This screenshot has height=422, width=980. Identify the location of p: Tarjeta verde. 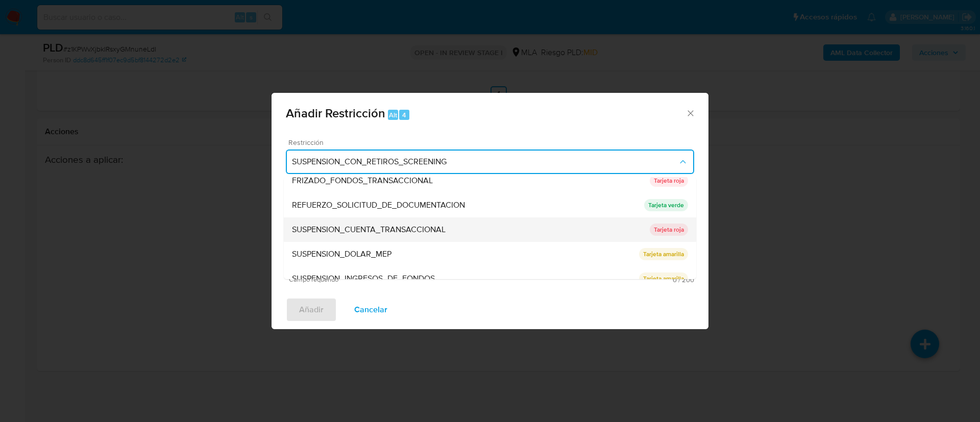
(666, 205).